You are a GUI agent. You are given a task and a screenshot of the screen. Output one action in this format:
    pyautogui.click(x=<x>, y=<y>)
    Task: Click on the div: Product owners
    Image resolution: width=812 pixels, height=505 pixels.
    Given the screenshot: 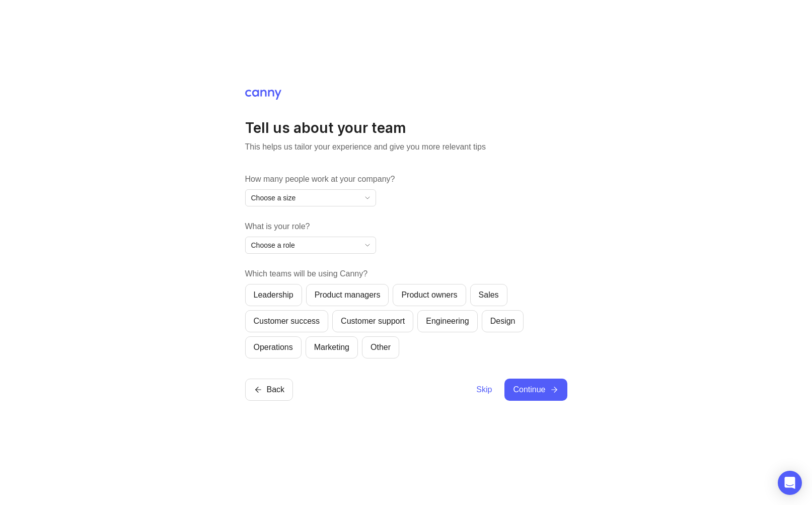 What is the action you would take?
    pyautogui.click(x=429, y=295)
    